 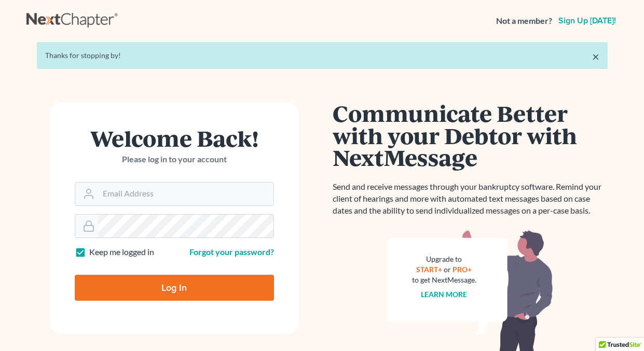 I want to click on h1: Welcome Back!, so click(x=174, y=138).